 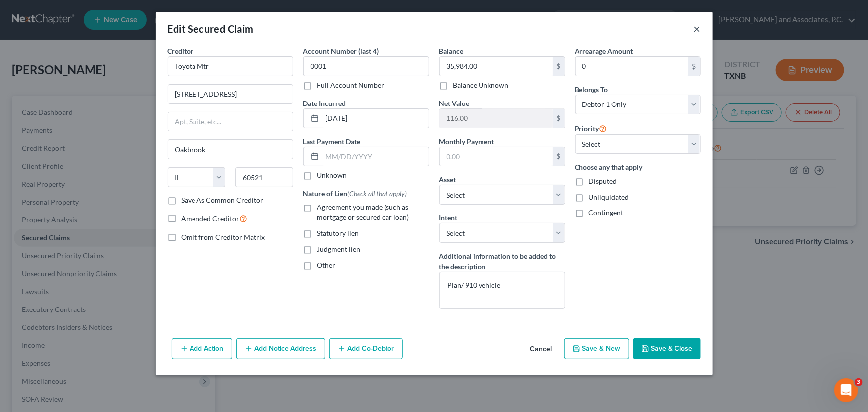 What do you see at coordinates (210, 218) in the screenshot?
I see `span: Amended Creditor` at bounding box center [210, 218].